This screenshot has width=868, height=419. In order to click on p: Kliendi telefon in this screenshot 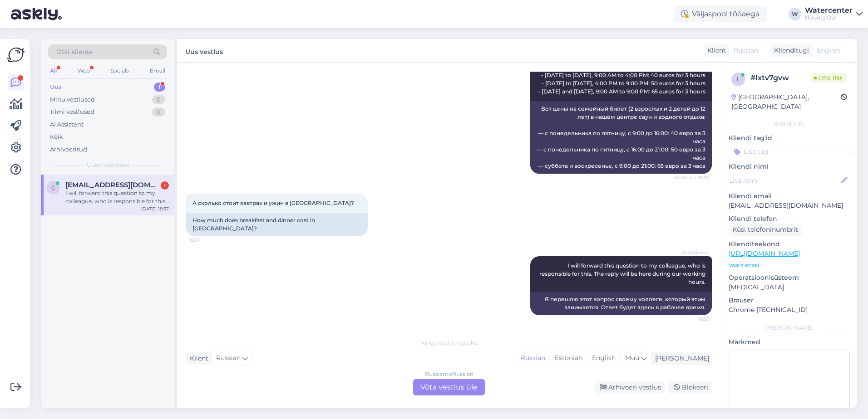, I will do `click(789, 218)`.